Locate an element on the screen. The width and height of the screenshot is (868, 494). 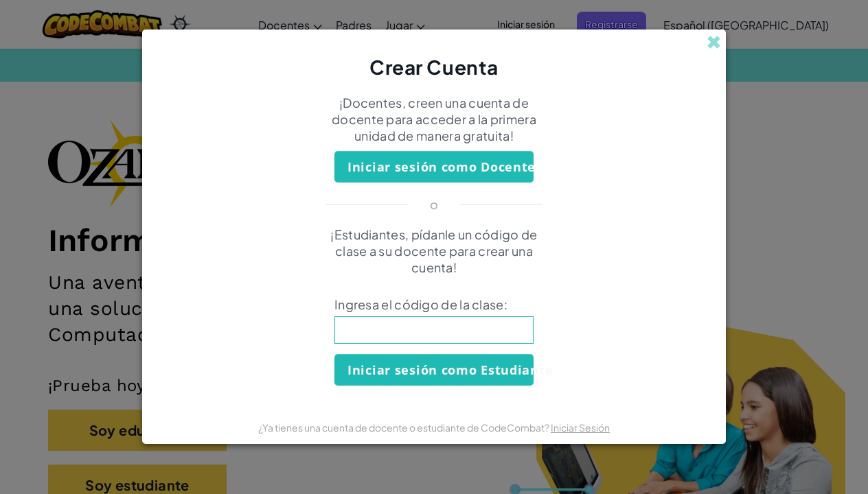
button: Iniciar sesión como Estudiante is located at coordinates (434, 370).